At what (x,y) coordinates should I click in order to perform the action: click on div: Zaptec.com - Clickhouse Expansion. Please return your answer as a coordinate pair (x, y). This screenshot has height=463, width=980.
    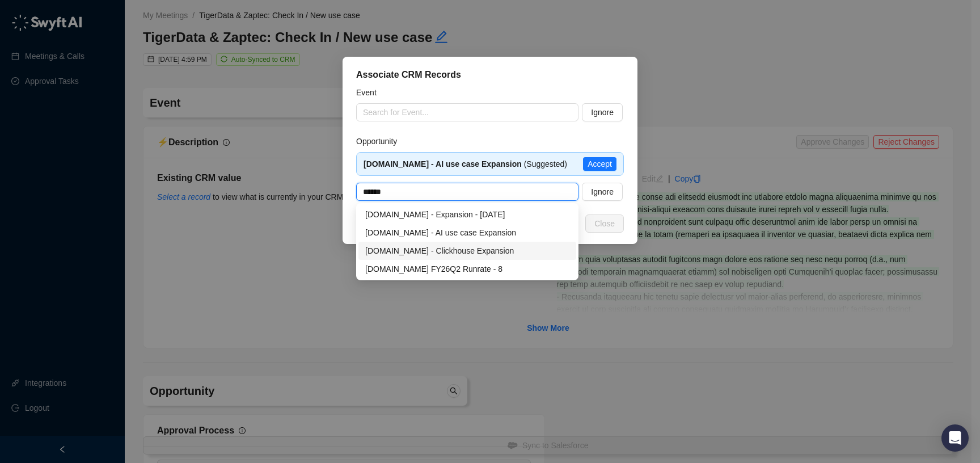
    Looking at the image, I should click on (467, 251).